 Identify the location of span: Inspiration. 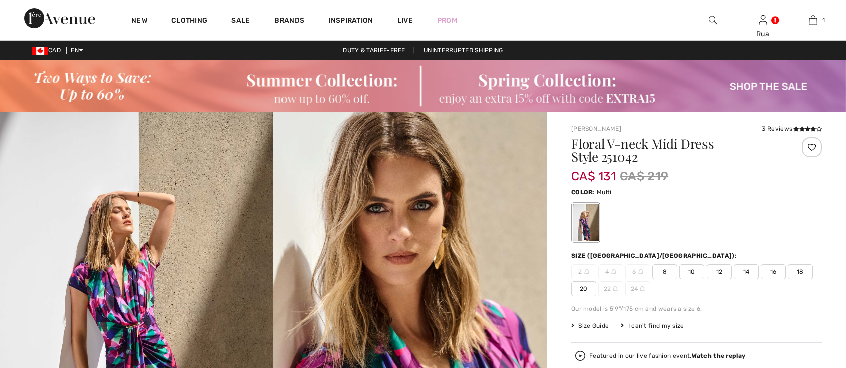
(350, 21).